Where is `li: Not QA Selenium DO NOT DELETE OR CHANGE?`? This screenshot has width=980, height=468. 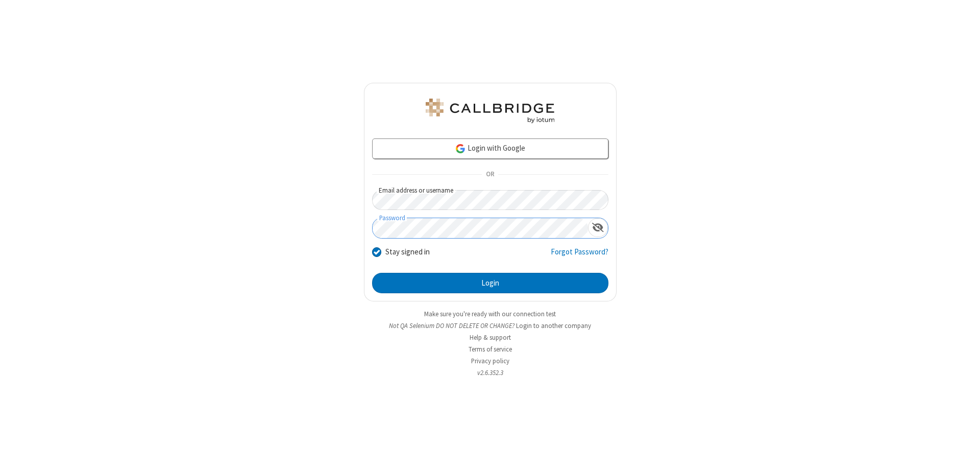
li: Not QA Selenium DO NOT DELETE OR CHANGE? is located at coordinates (490, 325).